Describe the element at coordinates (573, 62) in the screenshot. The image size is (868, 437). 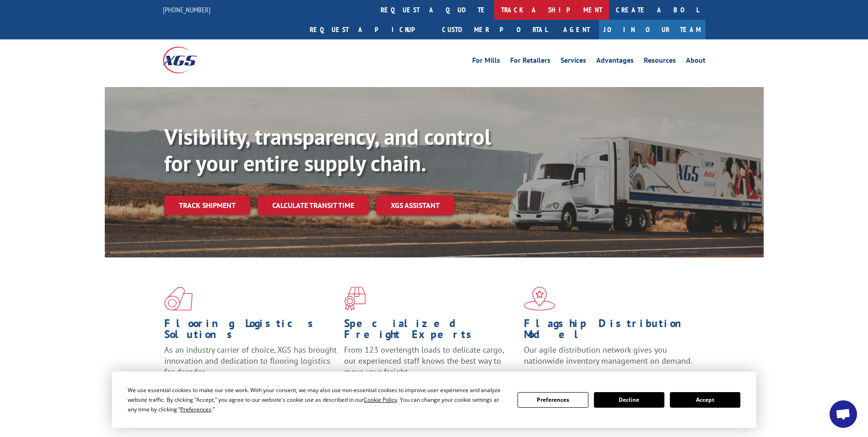
I see `a: Services` at that location.